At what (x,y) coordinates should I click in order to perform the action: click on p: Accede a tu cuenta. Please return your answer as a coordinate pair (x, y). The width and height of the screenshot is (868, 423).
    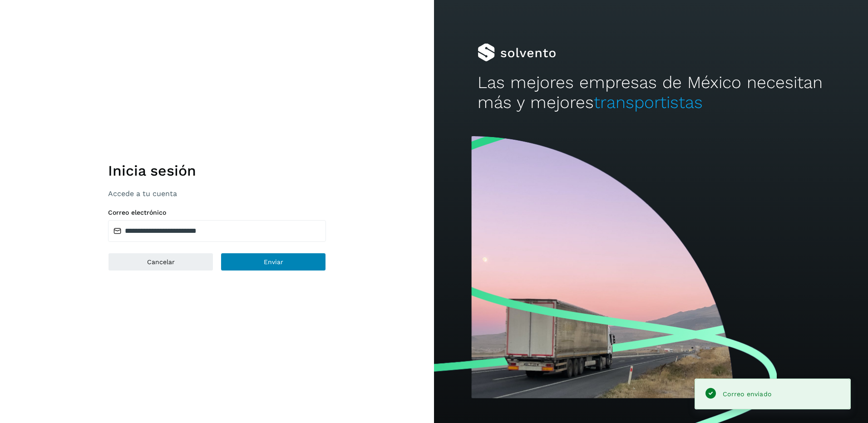
    Looking at the image, I should click on (217, 193).